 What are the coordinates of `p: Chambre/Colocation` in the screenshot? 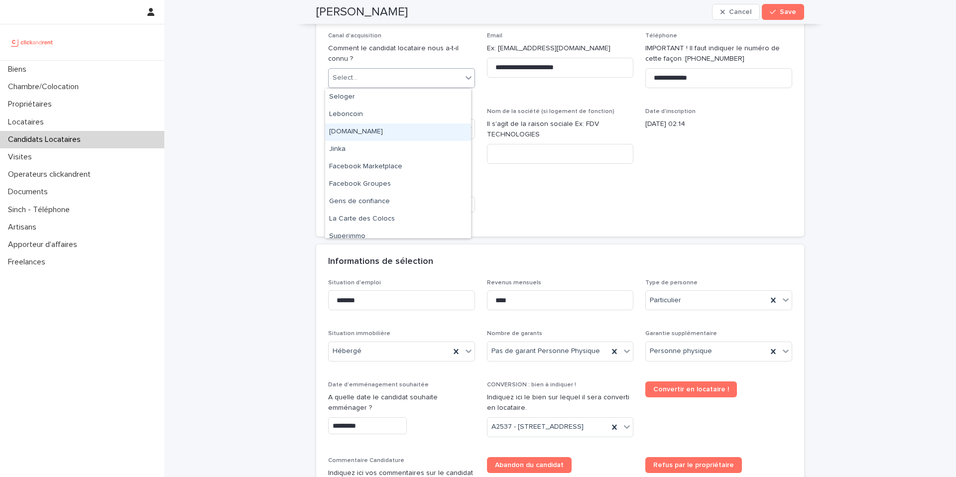 It's located at (45, 87).